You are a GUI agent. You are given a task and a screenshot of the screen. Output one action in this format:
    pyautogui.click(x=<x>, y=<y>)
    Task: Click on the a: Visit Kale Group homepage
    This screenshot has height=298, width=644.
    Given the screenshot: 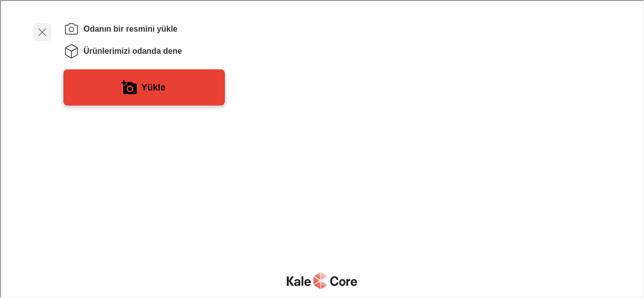 What is the action you would take?
    pyautogui.click(x=321, y=280)
    